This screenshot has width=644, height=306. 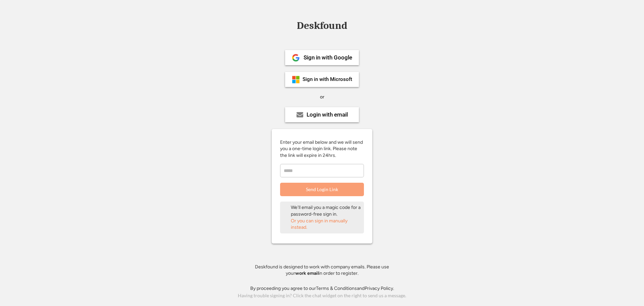 I want to click on a: Privacy Policy., so click(x=379, y=288).